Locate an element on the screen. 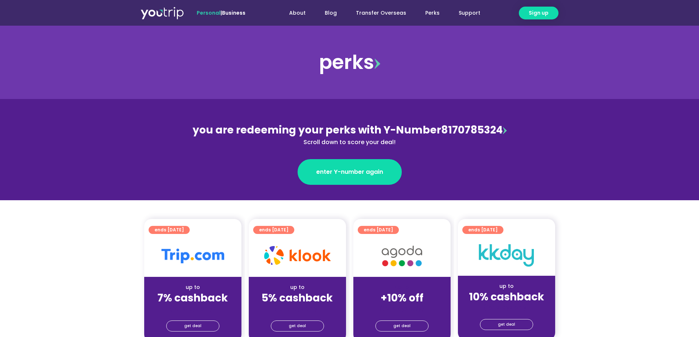 This screenshot has width=699, height=337. span: enter Y-number again is located at coordinates (350, 172).